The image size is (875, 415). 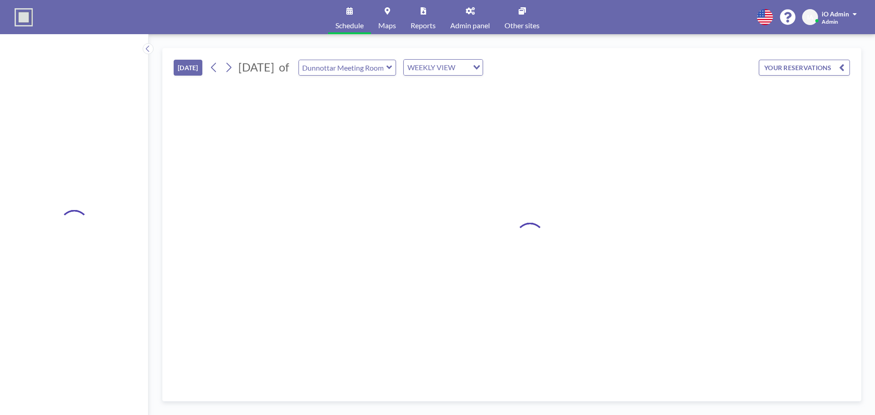 I want to click on span: of, so click(x=284, y=67).